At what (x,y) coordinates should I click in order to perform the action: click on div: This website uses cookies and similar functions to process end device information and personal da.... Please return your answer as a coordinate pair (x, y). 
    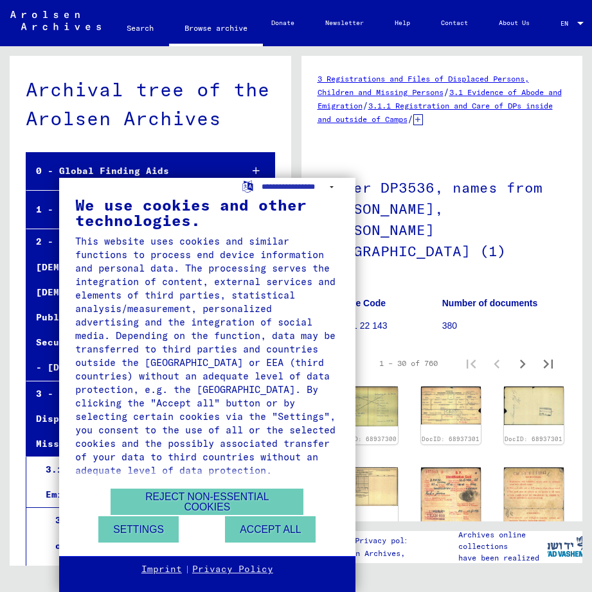
    Looking at the image, I should click on (207, 356).